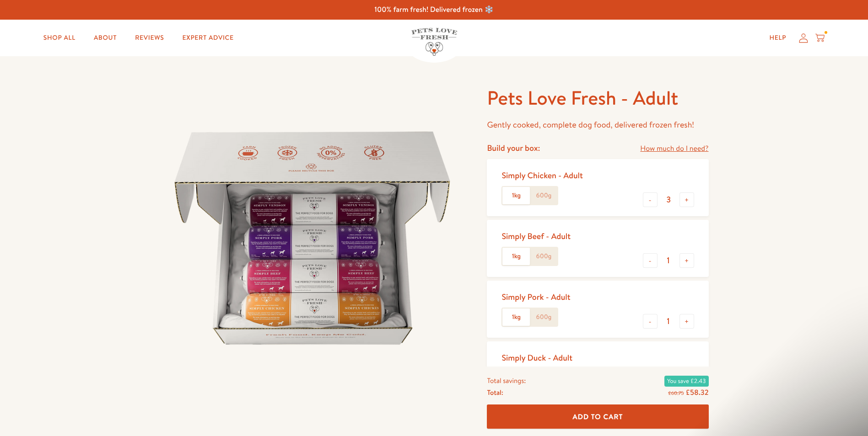  I want to click on s: £60.75, so click(676, 394).